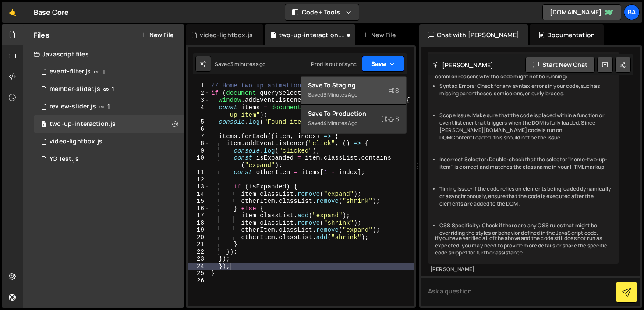  What do you see at coordinates (525, 230) in the screenshot?
I see `li: CSS Specificity: Check if there are any CSS rules that might be overriding the styles or behavior...` at bounding box center [525, 230].